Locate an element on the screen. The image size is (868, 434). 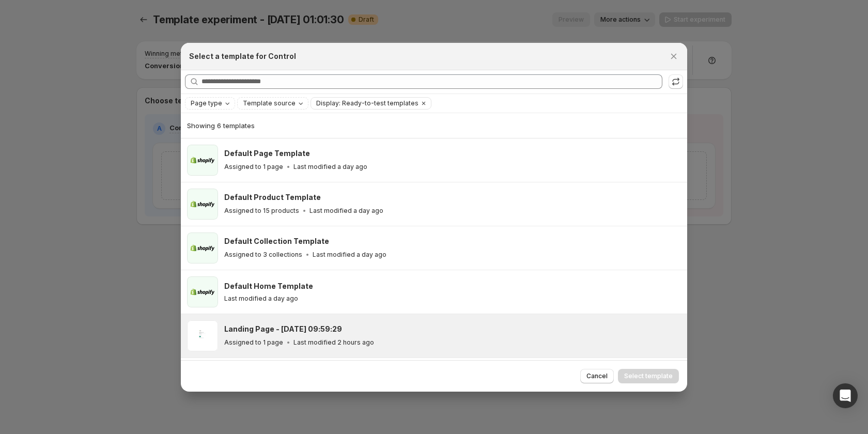
img: Default Product Template is located at coordinates (202, 204).